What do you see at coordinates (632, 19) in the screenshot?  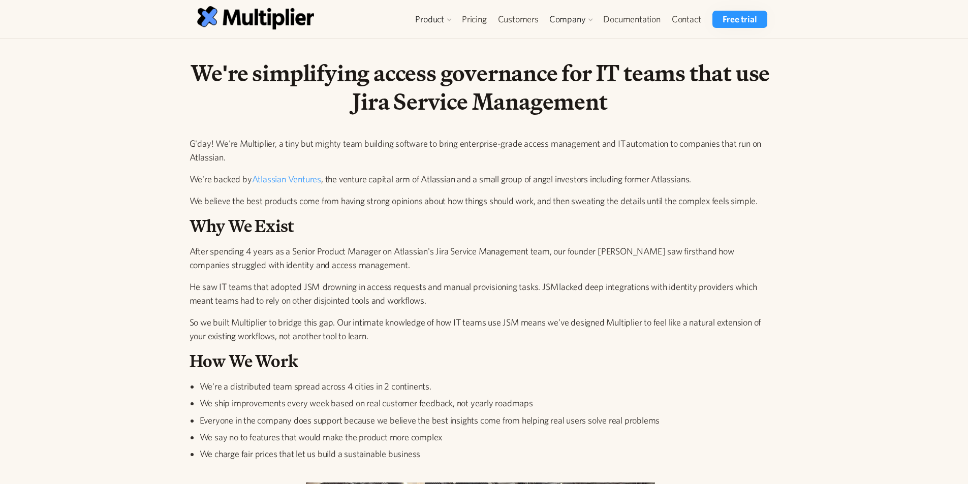 I see `a: Documentation` at bounding box center [632, 19].